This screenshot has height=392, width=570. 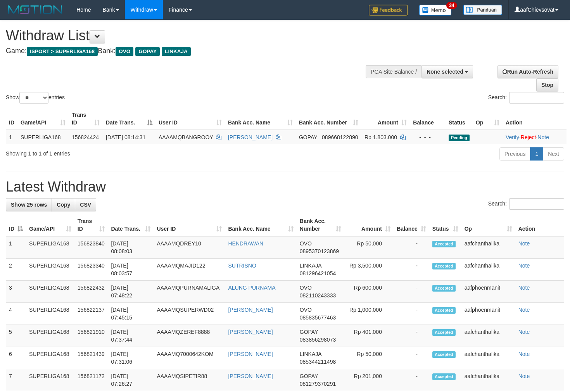 I want to click on td: AAAAMQZEREF8888, so click(x=189, y=336).